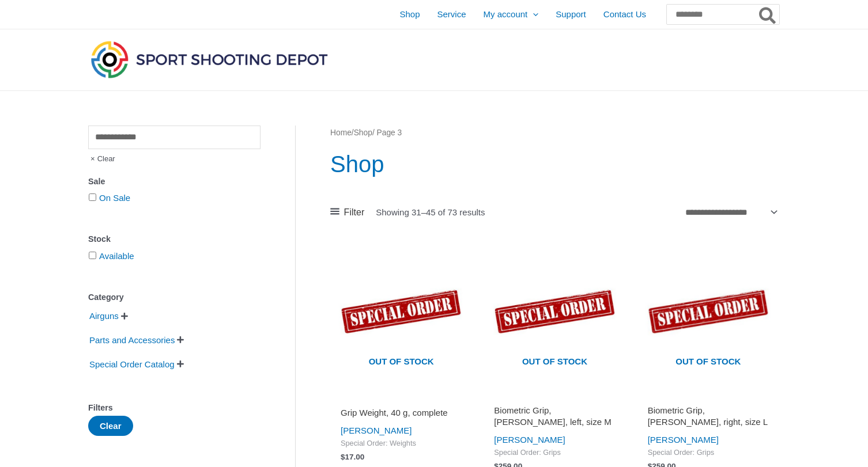 This screenshot has height=467, width=868. What do you see at coordinates (174, 182) in the screenshot?
I see `div: Sale` at bounding box center [174, 182].